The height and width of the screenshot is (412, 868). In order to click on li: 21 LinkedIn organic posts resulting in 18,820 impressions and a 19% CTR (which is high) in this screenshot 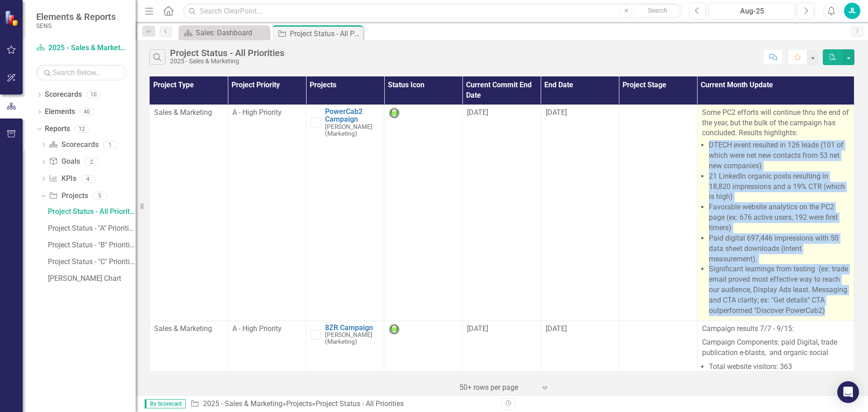, I will do `click(779, 187)`.